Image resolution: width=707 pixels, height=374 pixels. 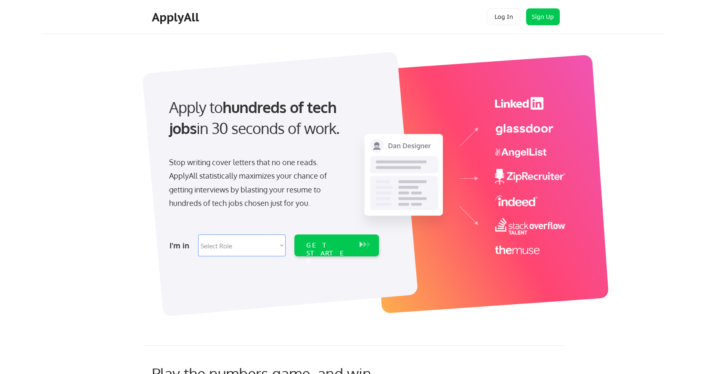 I want to click on button: Sign Up, so click(x=543, y=17).